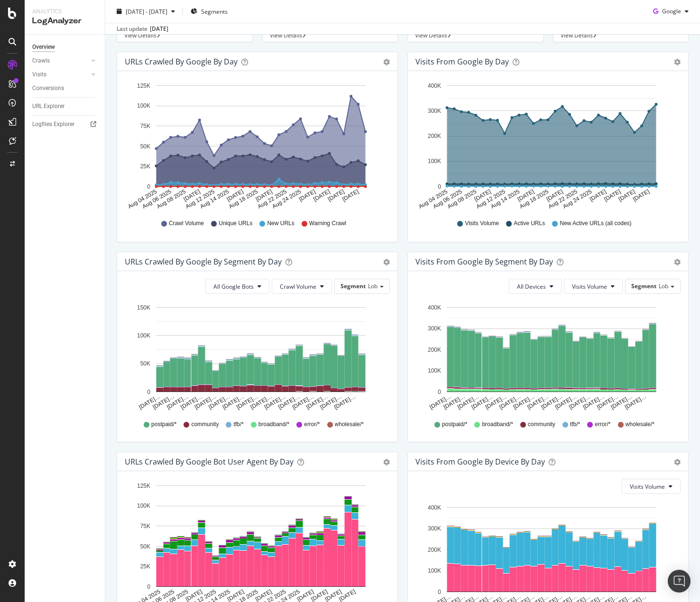 The image size is (700, 602). Describe the element at coordinates (328, 223) in the screenshot. I see `span: Warning Crawl` at that location.